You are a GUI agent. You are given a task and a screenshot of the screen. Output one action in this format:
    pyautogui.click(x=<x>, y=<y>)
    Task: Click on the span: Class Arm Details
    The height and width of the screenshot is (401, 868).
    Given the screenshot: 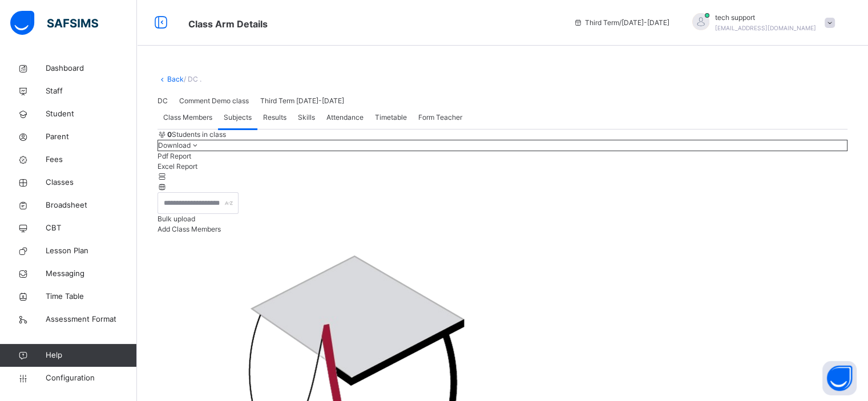 What is the action you would take?
    pyautogui.click(x=227, y=24)
    